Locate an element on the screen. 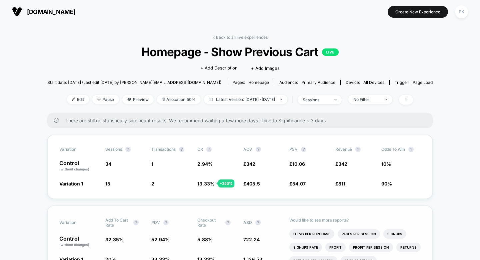 Image resolution: width=480 pixels, height=260 pixels. span: Odds to Win is located at coordinates (400, 149).